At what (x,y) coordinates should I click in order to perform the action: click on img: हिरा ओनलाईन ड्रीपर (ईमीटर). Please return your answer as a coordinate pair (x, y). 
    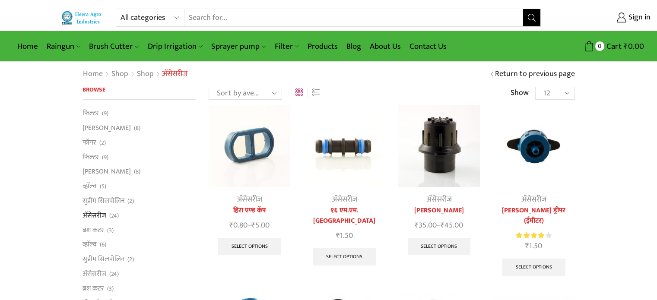
    Looking at the image, I should click on (533, 146).